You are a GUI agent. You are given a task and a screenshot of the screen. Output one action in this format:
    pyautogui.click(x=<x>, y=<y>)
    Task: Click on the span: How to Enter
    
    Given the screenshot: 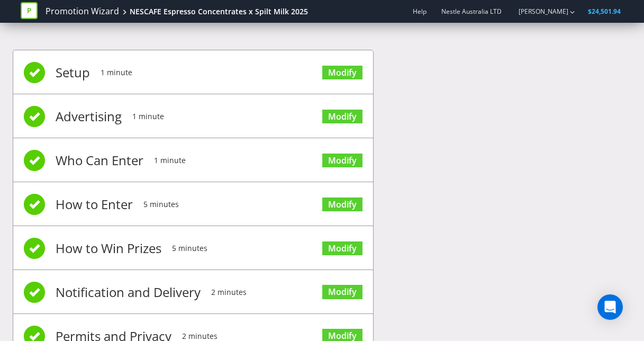 What is the action you would take?
    pyautogui.click(x=94, y=204)
    